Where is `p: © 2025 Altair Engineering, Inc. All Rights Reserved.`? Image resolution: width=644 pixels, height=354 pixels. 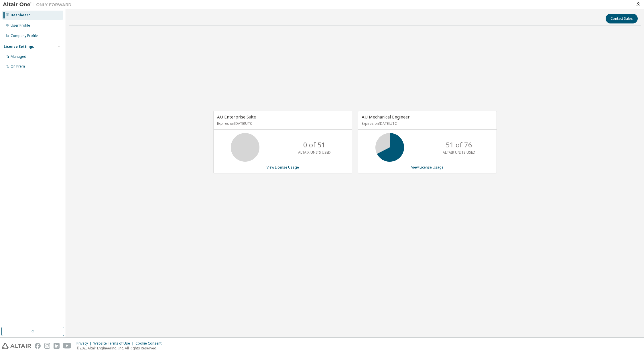 p: © 2025 Altair Engineering, Inc. All Rights Reserved. is located at coordinates (121, 348).